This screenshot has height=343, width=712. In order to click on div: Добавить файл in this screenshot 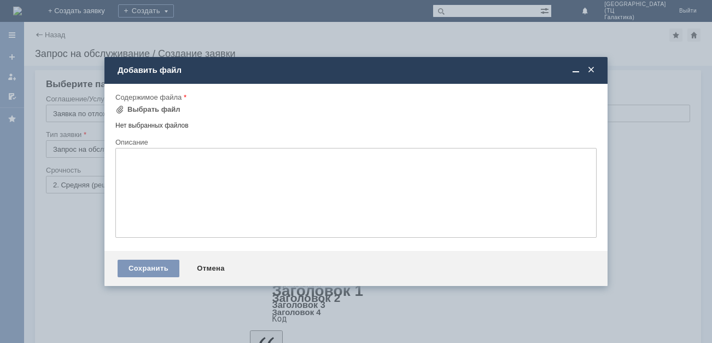, I will do `click(357, 70)`.